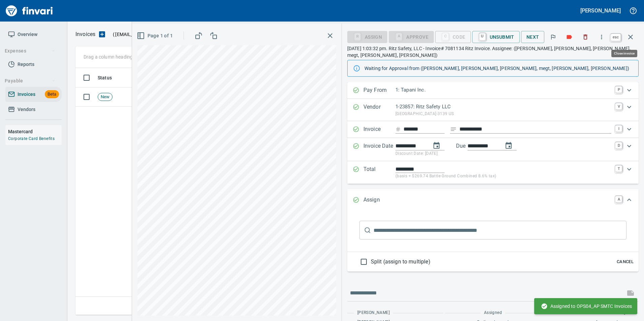 The width and height of the screenshot is (644, 321). What do you see at coordinates (496, 37) in the screenshot?
I see `span: Unsubmit` at bounding box center [496, 37].